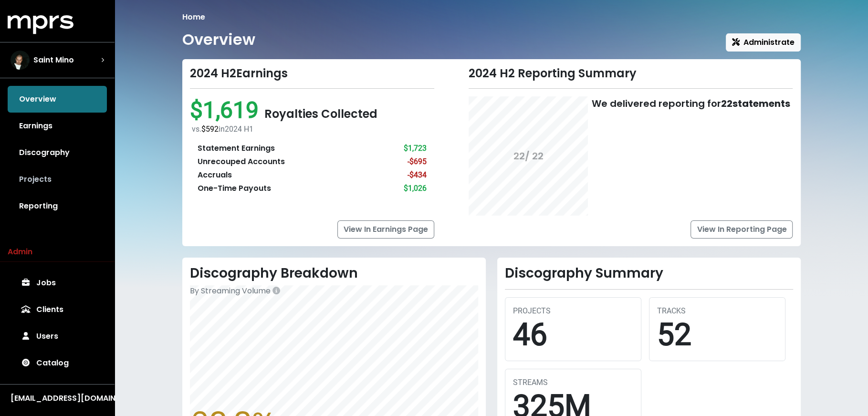  I want to click on a: View In Reporting Page, so click(741, 229).